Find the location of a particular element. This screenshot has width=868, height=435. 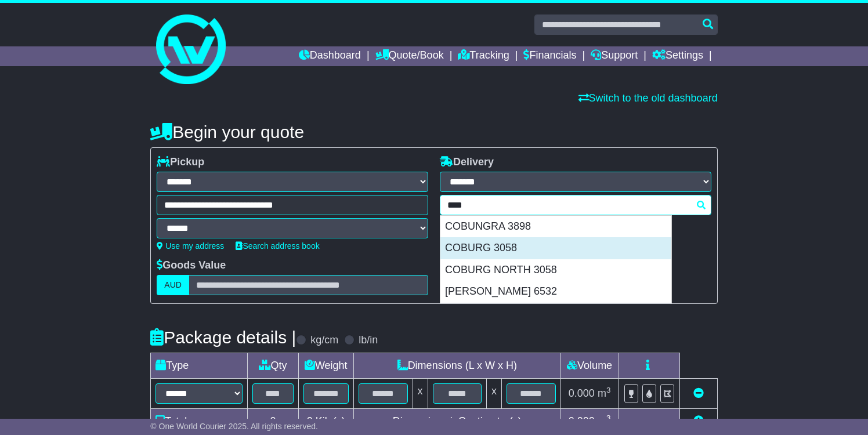

a: Add new item is located at coordinates (699, 421).